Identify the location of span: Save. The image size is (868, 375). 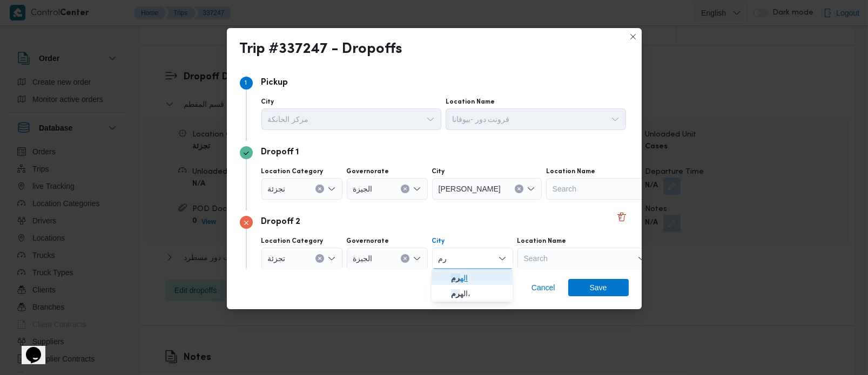
(598, 288).